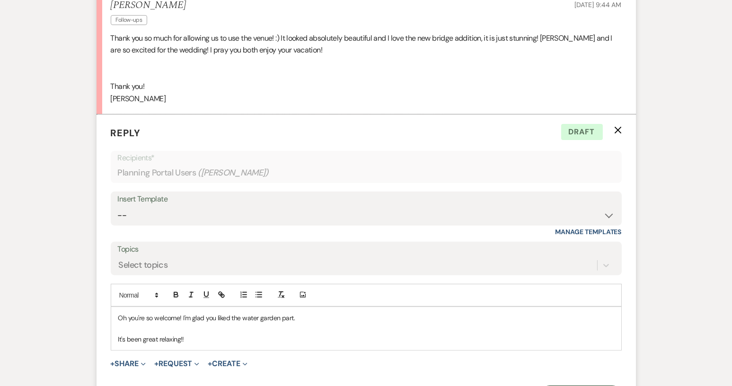  What do you see at coordinates (366, 318) in the screenshot?
I see `p: Oh you're so welcome! I'm glad you liked the water garden part.` at bounding box center [366, 318].